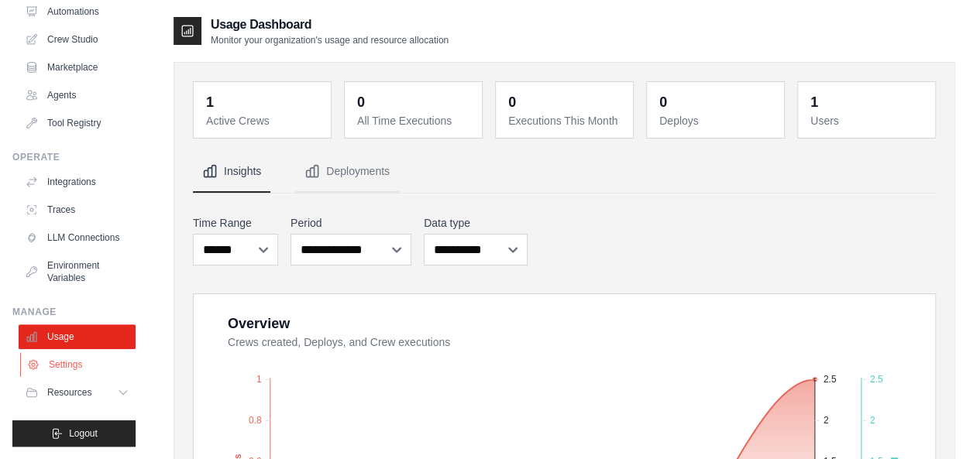  What do you see at coordinates (77, 337) in the screenshot?
I see `a: Usage` at bounding box center [77, 337].